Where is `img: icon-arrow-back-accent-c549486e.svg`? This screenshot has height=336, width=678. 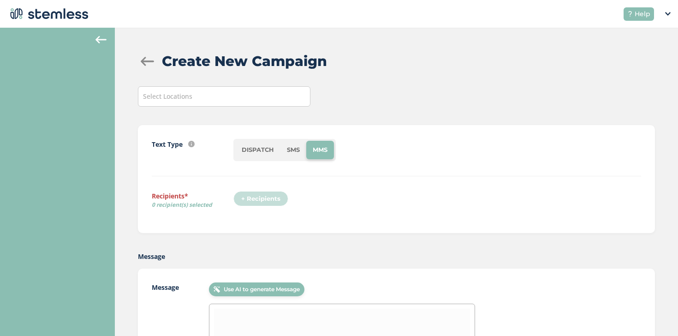 img: icon-arrow-back-accent-c549486e.svg is located at coordinates (101, 40).